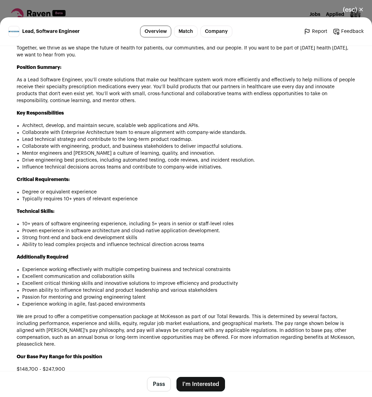 This screenshot has width=372, height=397. What do you see at coordinates (188, 245) in the screenshot?
I see `li: Ability to lead complex projects and influence technical direction across teams` at bounding box center [188, 245].